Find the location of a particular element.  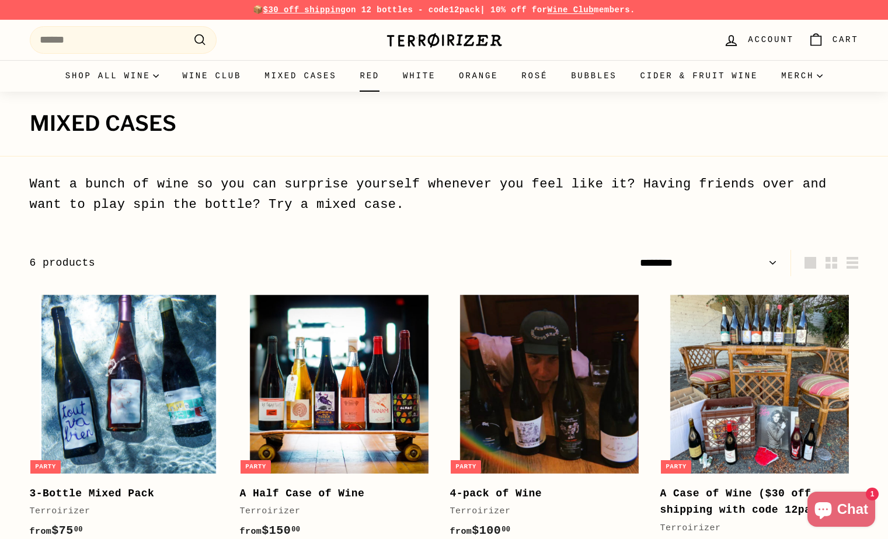

b: 4-pack of Wine is located at coordinates (496, 493).